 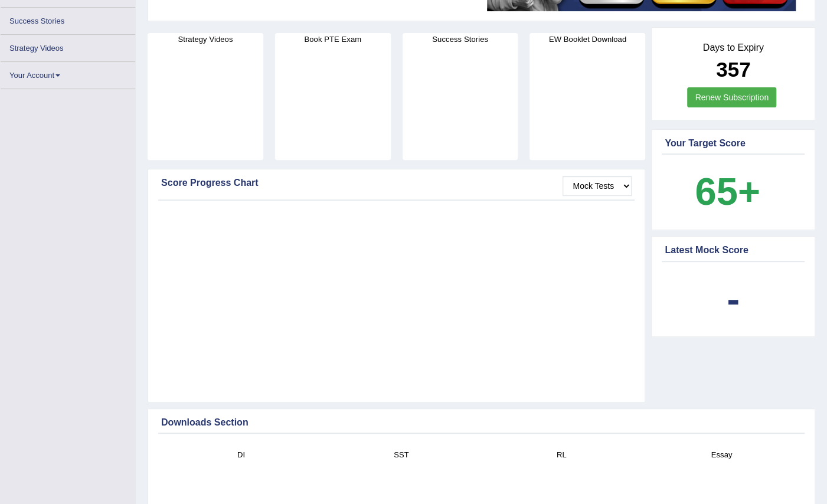 I want to click on h4: DI, so click(x=241, y=454).